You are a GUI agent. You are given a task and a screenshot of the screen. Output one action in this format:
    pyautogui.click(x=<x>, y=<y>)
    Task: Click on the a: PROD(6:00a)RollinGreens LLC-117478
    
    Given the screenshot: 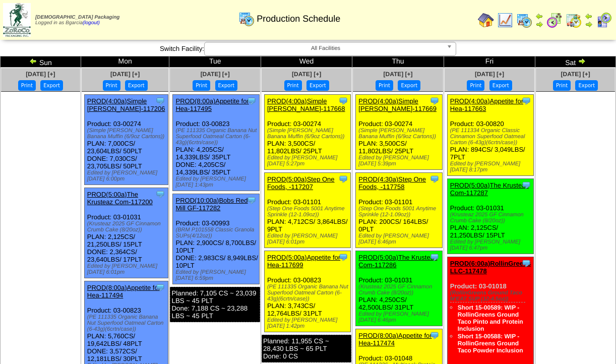 What is the action you would take?
    pyautogui.click(x=491, y=267)
    